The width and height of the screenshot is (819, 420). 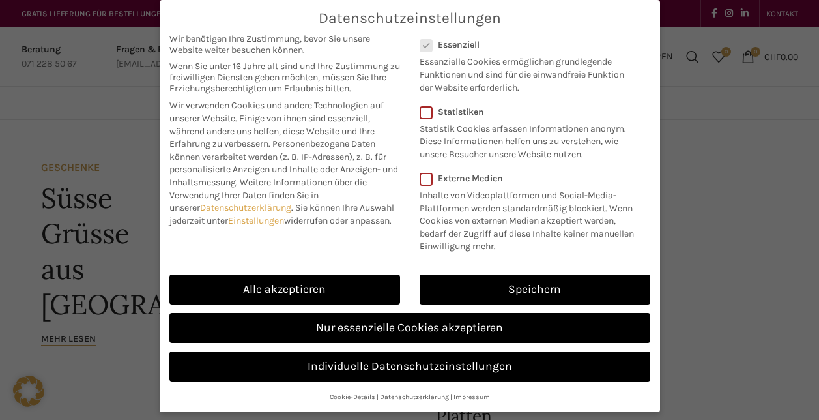 What do you see at coordinates (283, 163) in the screenshot?
I see `span: Personenbezogene Daten können verarbeitet werden (z. B. IP-Adressen), z. B. für personalisierte A...` at bounding box center [283, 163].